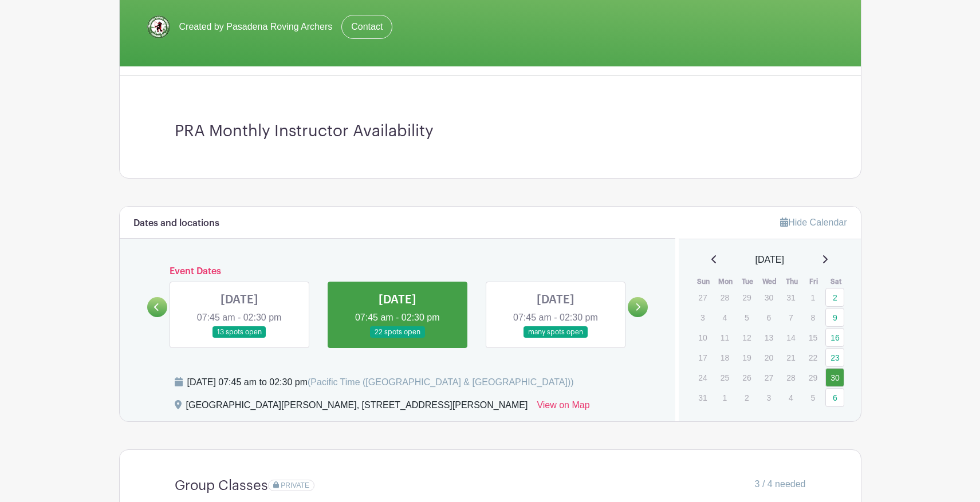  What do you see at coordinates (790, 338) in the screenshot?
I see `p: 14` at bounding box center [790, 338].